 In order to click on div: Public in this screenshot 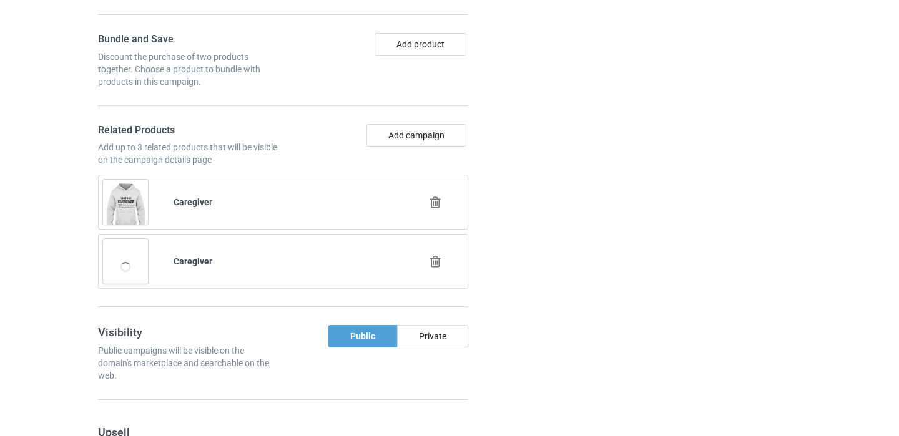, I will do `click(363, 336)`.